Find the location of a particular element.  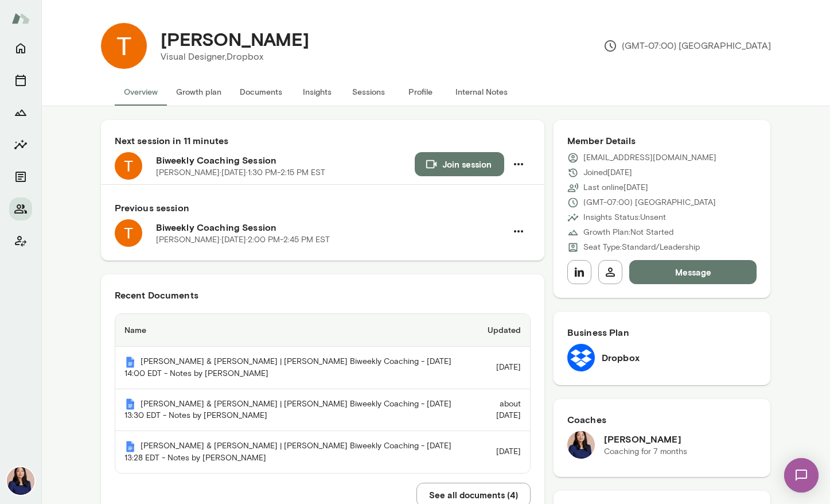

h6: Coaches is located at coordinates (662, 419).